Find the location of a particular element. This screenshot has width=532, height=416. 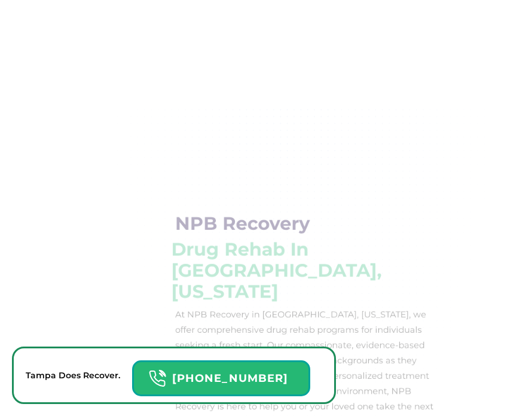

h1: NPB Recovery is located at coordinates (243, 224).